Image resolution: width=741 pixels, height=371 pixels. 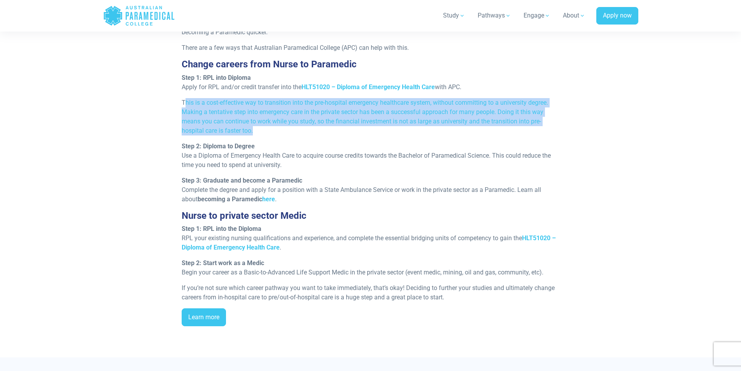 I want to click on p: Use a Diploma of Emergency Health Care to acquire course credits towards the Bachelor of Paramedi..., so click(x=370, y=156).